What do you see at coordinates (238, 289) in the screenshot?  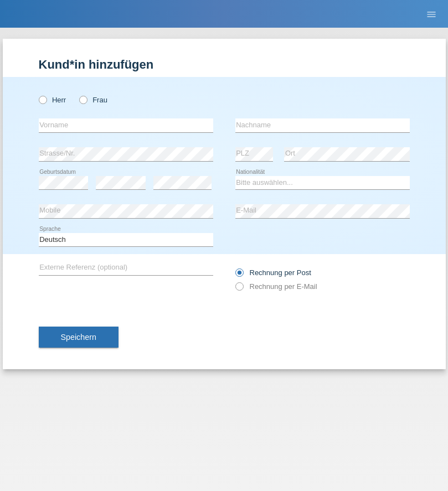 I see `input: Rechnung per E-Mail` at bounding box center [238, 289].